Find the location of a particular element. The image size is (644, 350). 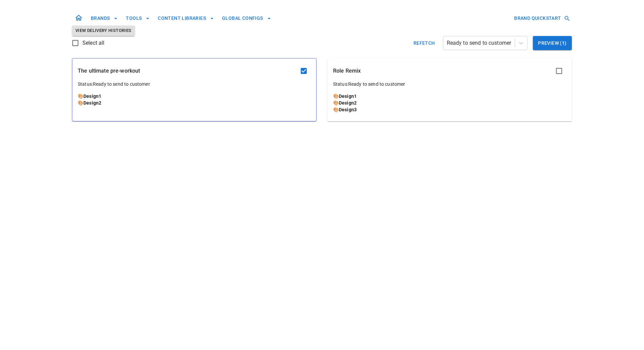

a: Design3 is located at coordinates (348, 110).